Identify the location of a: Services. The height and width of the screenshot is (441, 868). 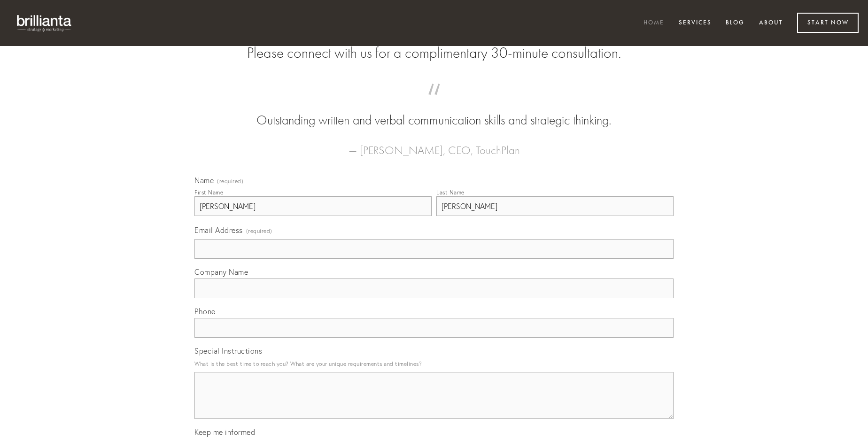
(695, 23).